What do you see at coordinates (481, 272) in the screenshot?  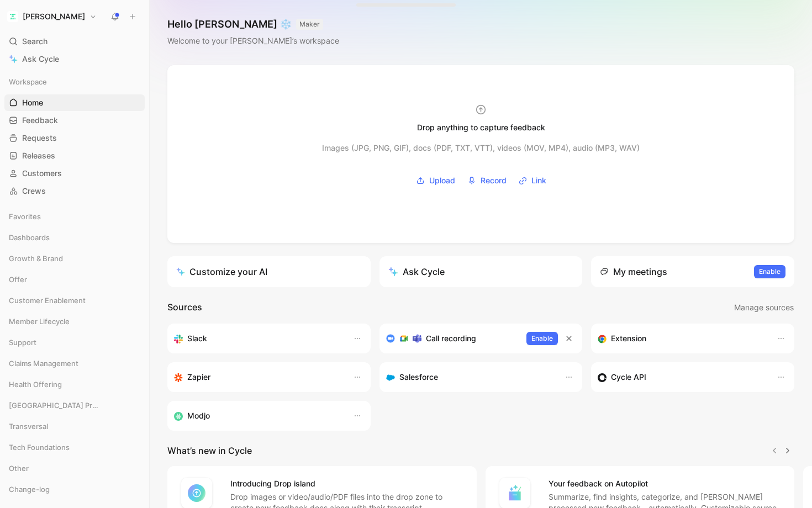 I see `button: Ask Cycle` at bounding box center [481, 272].